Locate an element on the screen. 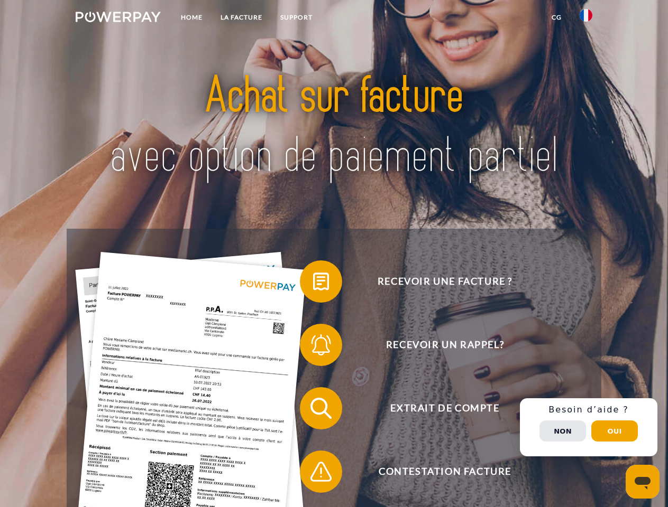 The height and width of the screenshot is (507, 668). span: Extrait de compte is located at coordinates (445, 409).